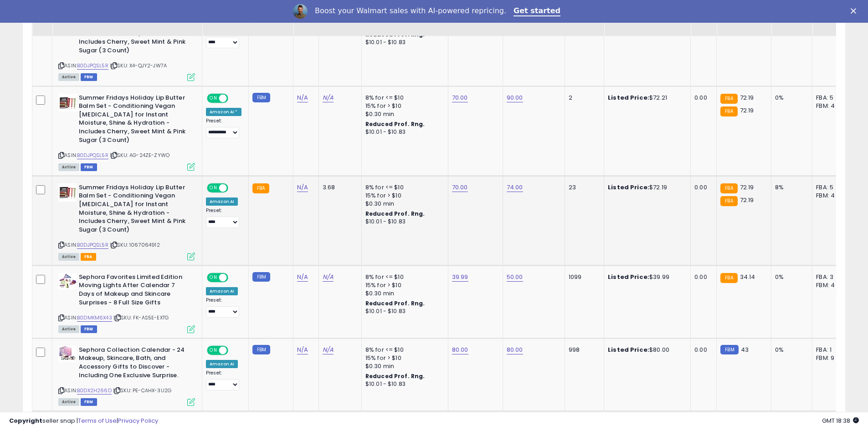 The width and height of the screenshot is (868, 430). What do you see at coordinates (92, 155) in the screenshot?
I see `a: B0DJPQSL5R` at bounding box center [92, 155].